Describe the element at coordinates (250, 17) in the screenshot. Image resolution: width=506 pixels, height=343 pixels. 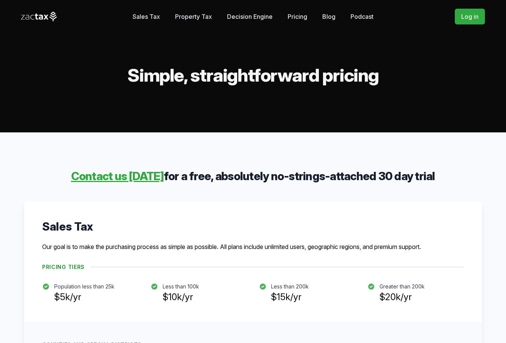
I see `a: Decision Engine` at that location.